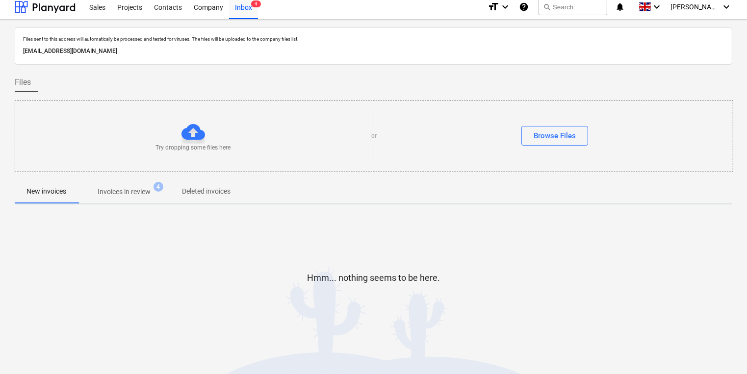 This screenshot has height=374, width=747. Describe the element at coordinates (23, 82) in the screenshot. I see `span: Files` at that location.